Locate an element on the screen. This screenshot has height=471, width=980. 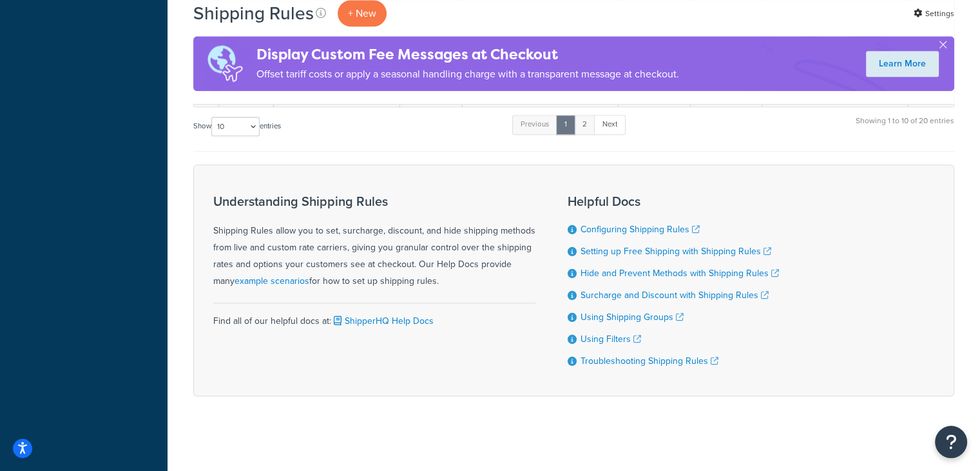
a: Previous is located at coordinates (535, 124).